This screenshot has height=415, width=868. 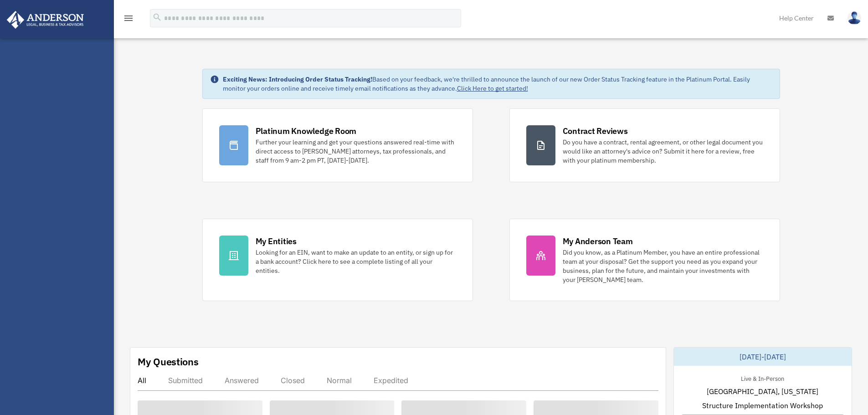 What do you see at coordinates (128, 18) in the screenshot?
I see `i: menu` at bounding box center [128, 18].